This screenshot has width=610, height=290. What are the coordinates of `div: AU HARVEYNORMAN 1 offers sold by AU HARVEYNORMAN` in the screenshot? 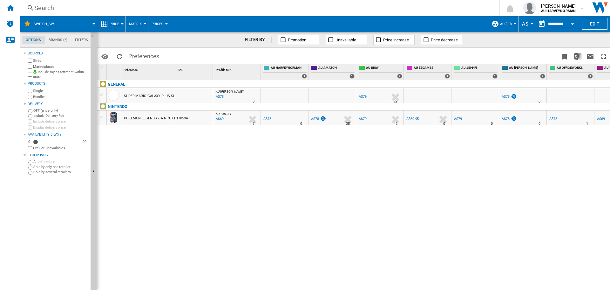 It's located at (285, 72).